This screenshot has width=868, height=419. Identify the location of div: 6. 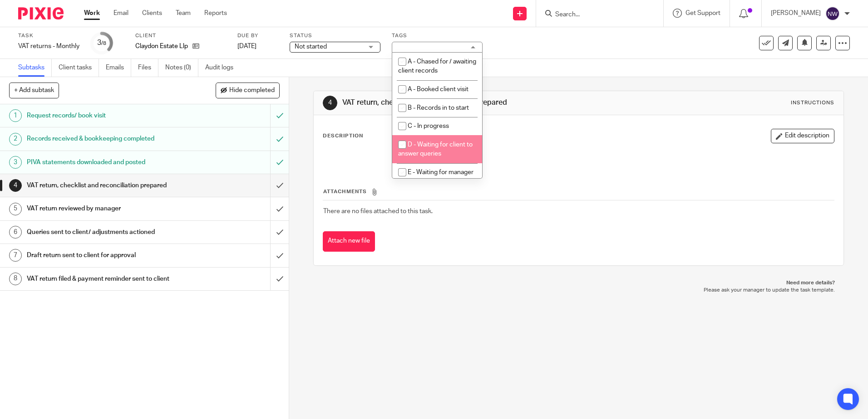
(15, 232).